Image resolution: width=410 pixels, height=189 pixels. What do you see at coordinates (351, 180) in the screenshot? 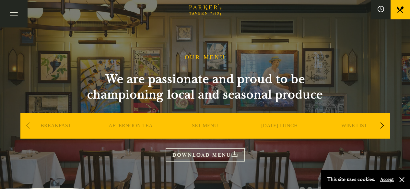
I see `p: This site uses cookies.` at bounding box center [351, 180].